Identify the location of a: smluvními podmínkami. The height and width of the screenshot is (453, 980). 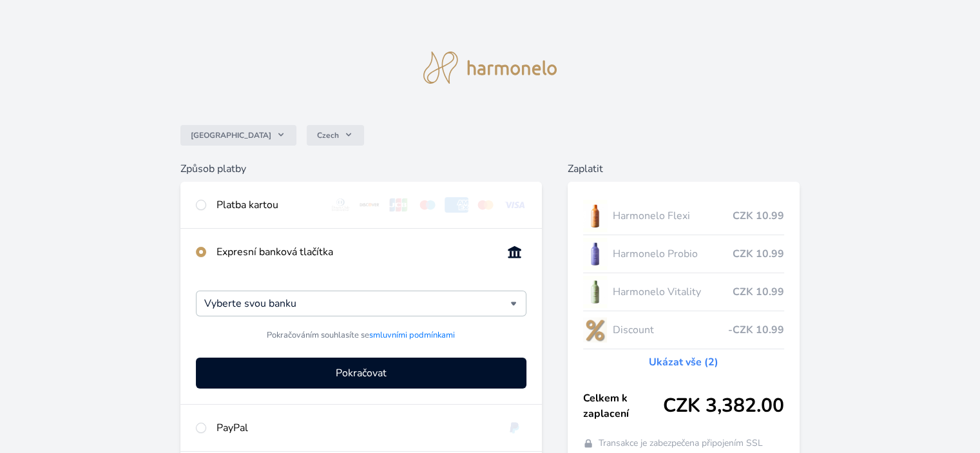
(412, 335).